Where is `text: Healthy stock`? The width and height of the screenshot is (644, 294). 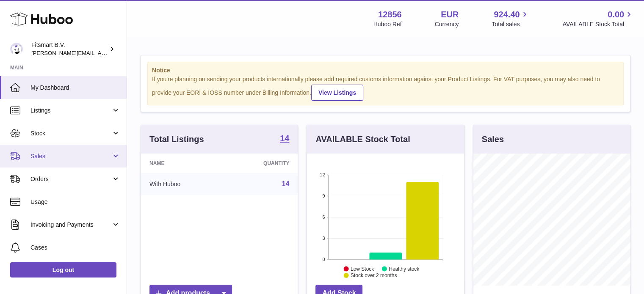 text: Healthy stock is located at coordinates (404, 269).